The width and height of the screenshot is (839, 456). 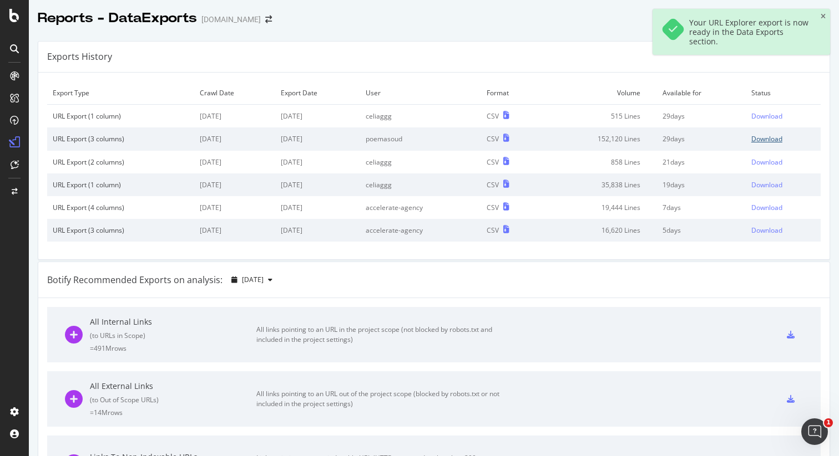 I want to click on td: Crawl Date, so click(x=235, y=93).